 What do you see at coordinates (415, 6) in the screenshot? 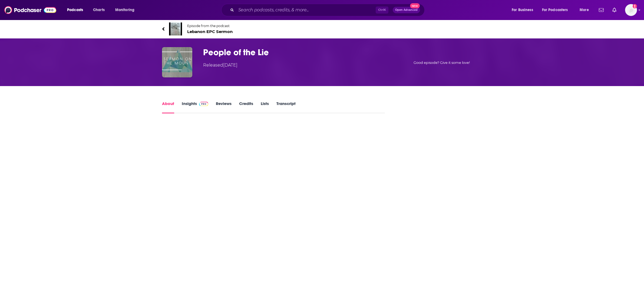
I see `span: New` at bounding box center [415, 6].